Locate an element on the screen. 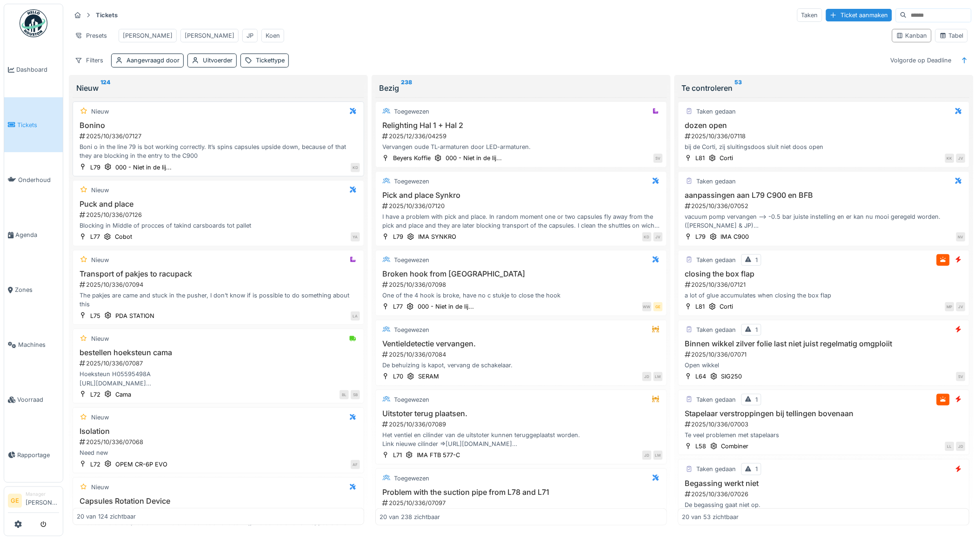  div: 2025/10/336/07121 is located at coordinates (825, 284).